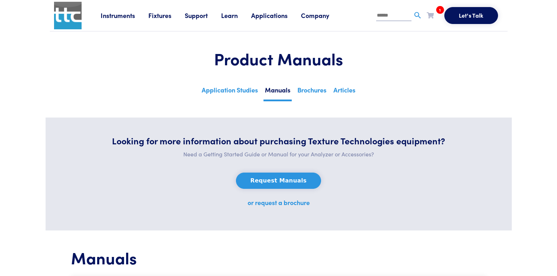  I want to click on a: Instruments, so click(124, 15).